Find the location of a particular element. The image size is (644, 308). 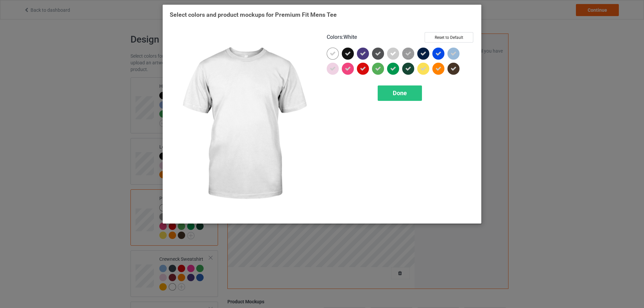

span: Select colors and product mockups for Premium Fit Mens Tee is located at coordinates (253, 15).